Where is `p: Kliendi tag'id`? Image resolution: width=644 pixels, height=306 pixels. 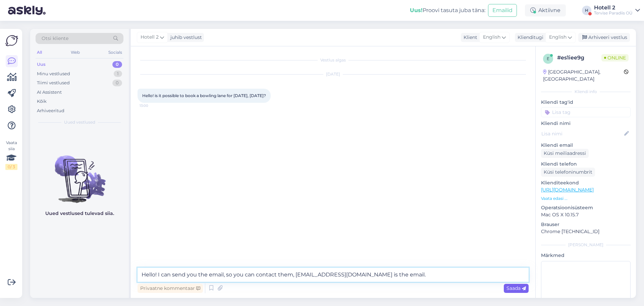
p: Kliendi tag'id is located at coordinates (586, 102).